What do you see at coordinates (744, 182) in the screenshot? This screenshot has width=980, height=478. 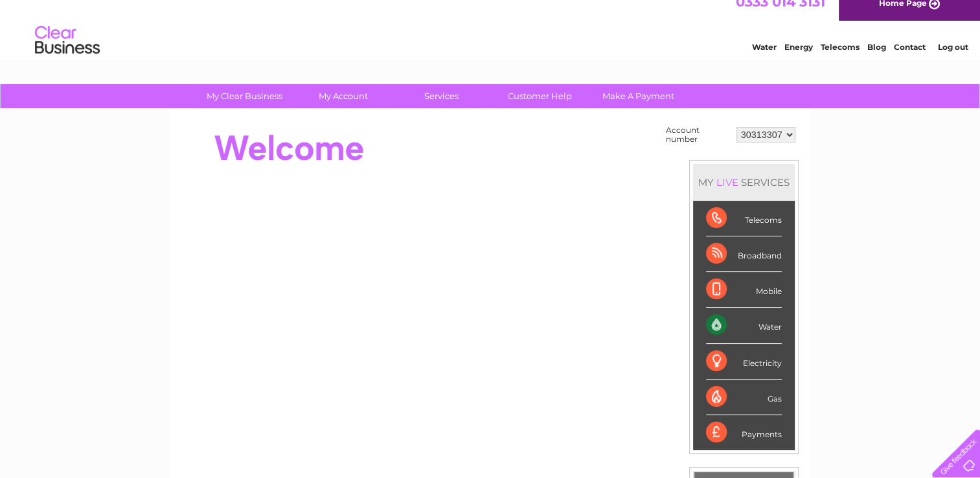 I see `div: MY SERVICES` at bounding box center [744, 182].